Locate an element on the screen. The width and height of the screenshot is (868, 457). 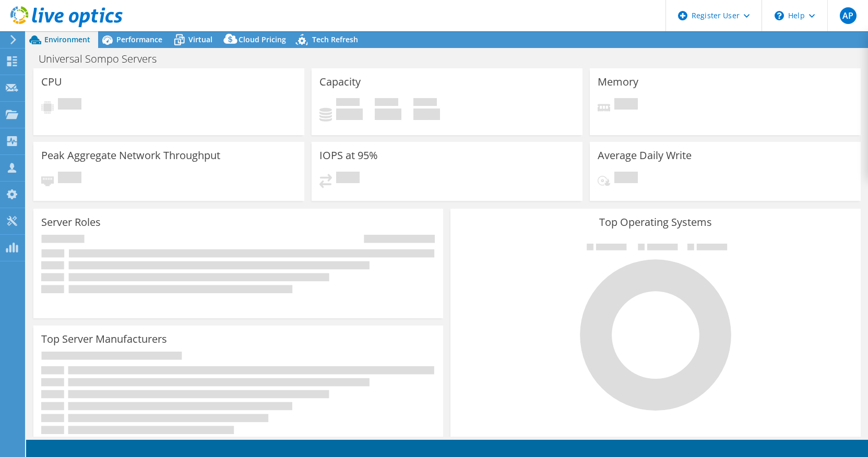
span: Cloud Pricing is located at coordinates (262, 39).